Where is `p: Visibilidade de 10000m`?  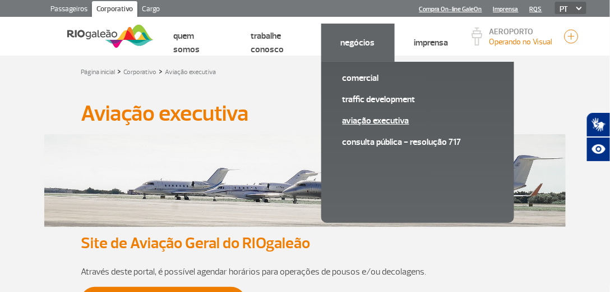 p: Visibilidade de 10000m is located at coordinates (521, 41).